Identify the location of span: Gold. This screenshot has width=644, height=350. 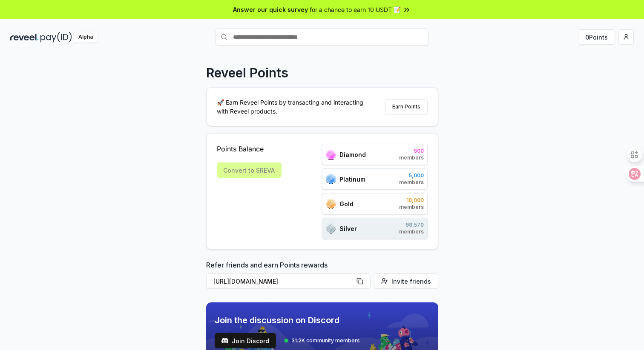
(346, 204).